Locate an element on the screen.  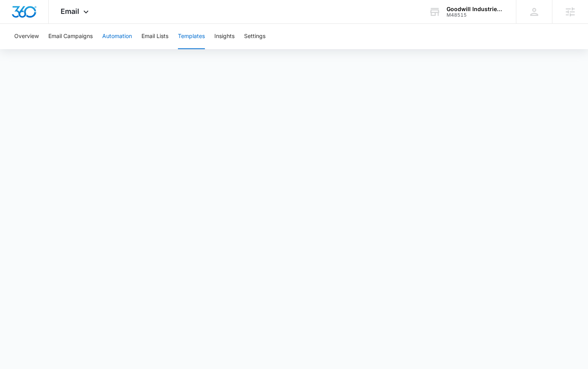
button: Insights is located at coordinates (224, 37).